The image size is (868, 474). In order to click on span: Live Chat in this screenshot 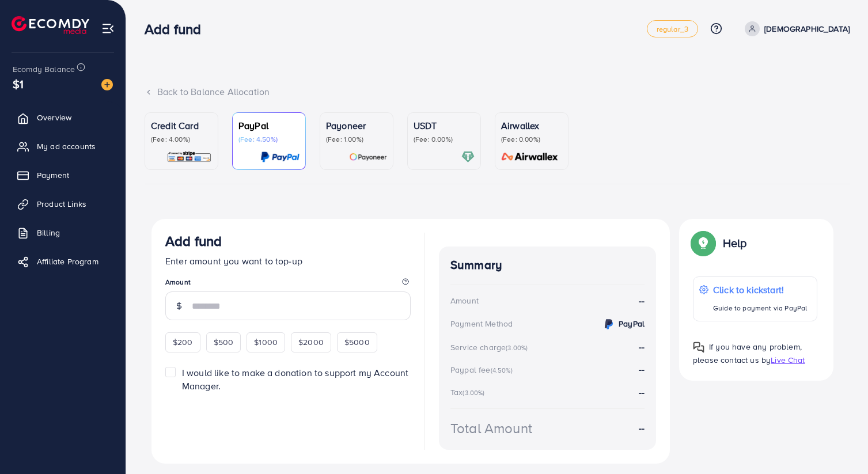, I will do `click(787, 360)`.